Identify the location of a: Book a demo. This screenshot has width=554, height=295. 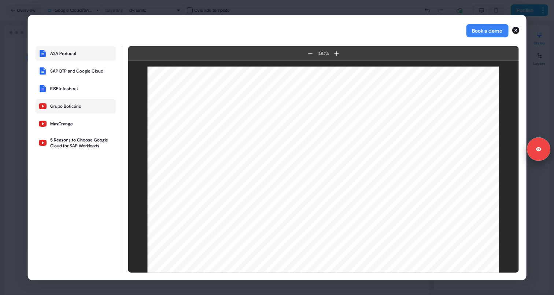
(487, 30).